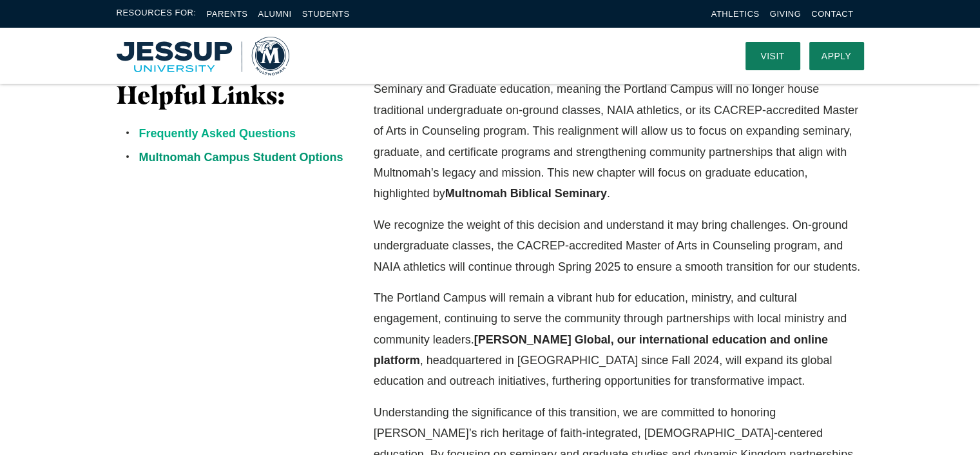  I want to click on a: Home, so click(203, 56).